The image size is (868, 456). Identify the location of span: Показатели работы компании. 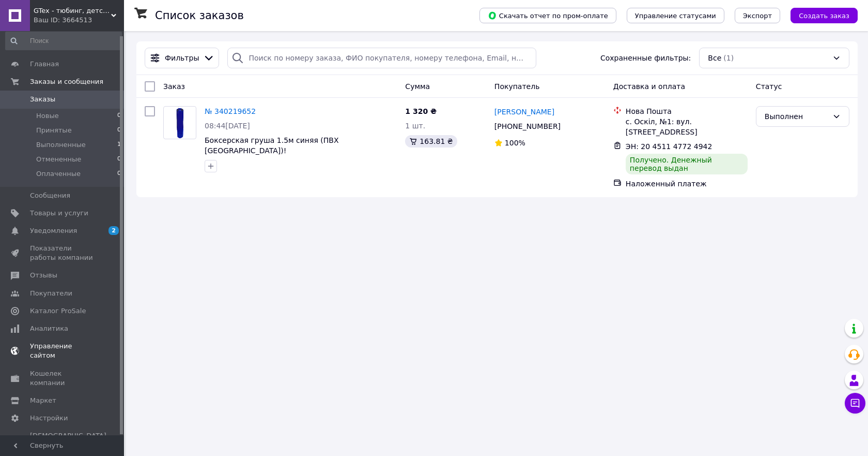
(62, 253).